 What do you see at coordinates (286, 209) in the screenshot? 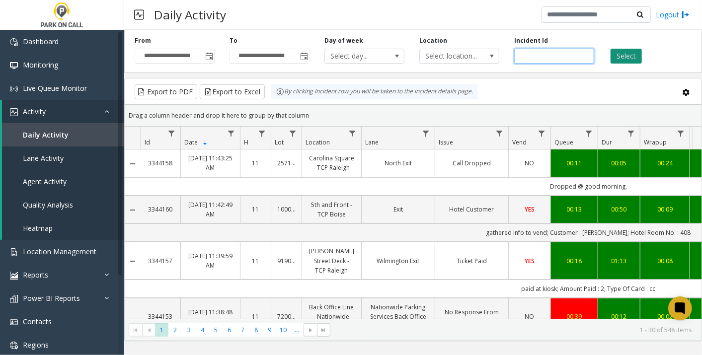
I see `a: 100001` at bounding box center [286, 209].